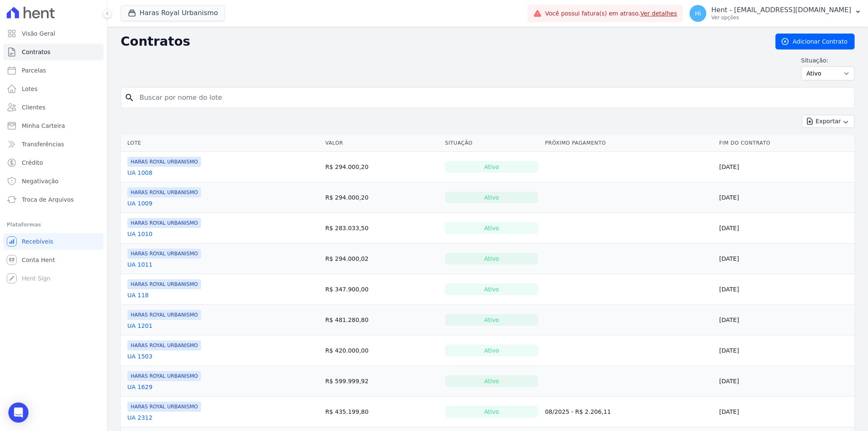 The image size is (868, 431). Describe the element at coordinates (53, 52) in the screenshot. I see `a: Contratos` at that location.